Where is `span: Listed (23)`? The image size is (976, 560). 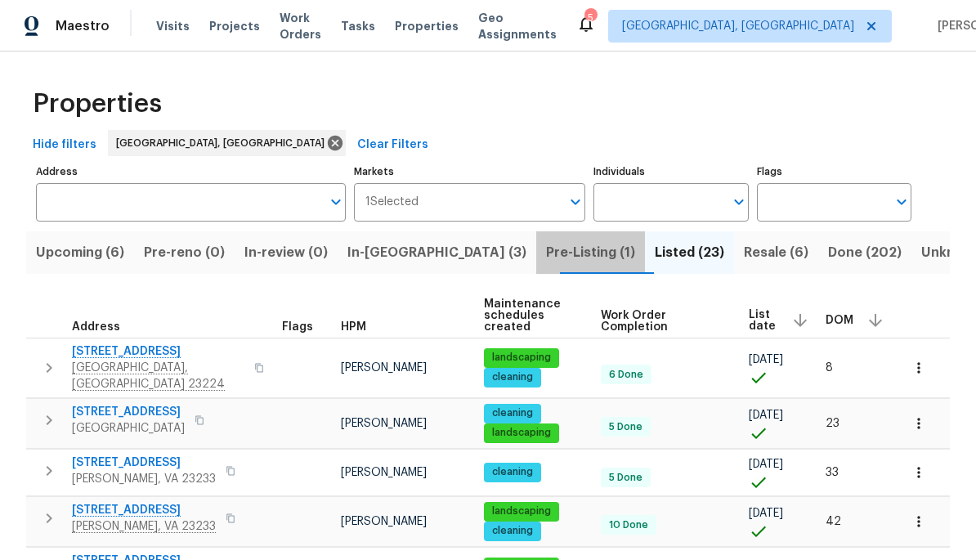 span: Listed (23) is located at coordinates (689, 253).